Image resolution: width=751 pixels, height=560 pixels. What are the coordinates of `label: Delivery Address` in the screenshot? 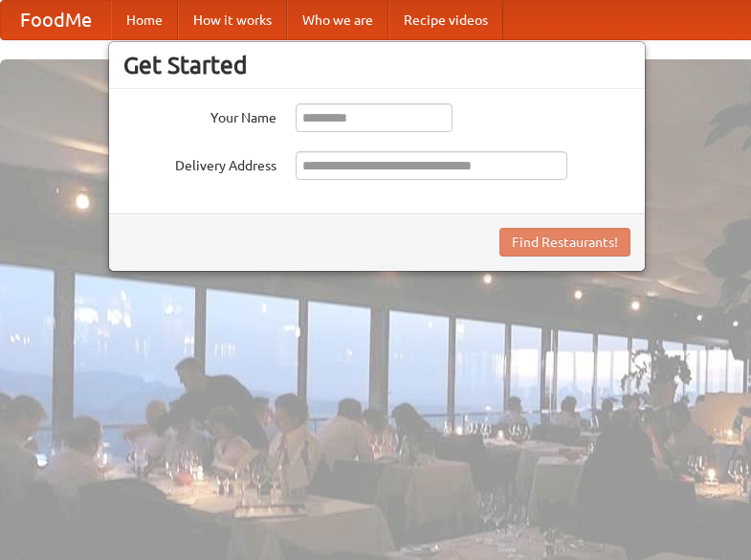 It's located at (200, 162).